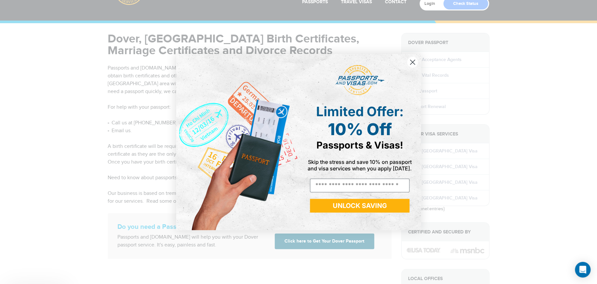 The image size is (597, 284). Describe the element at coordinates (360, 80) in the screenshot. I see `img: passports and visas` at that location.